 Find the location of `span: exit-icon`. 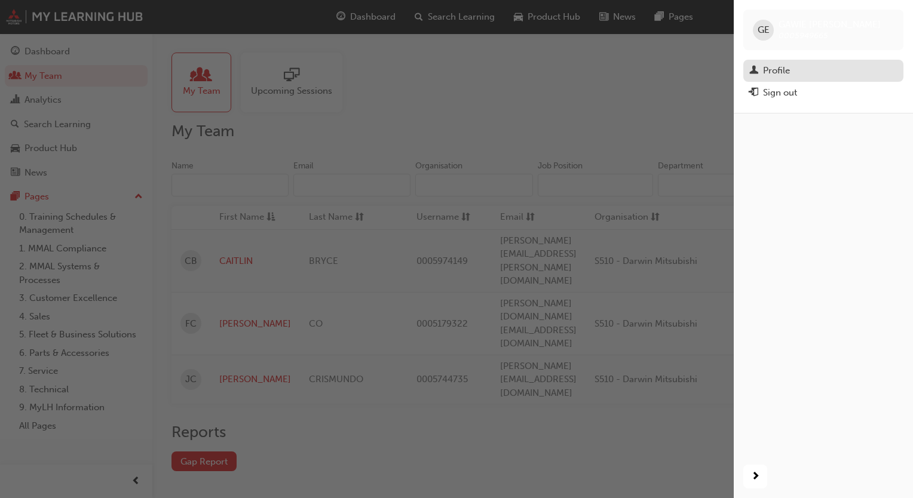

span: exit-icon is located at coordinates (753, 93).